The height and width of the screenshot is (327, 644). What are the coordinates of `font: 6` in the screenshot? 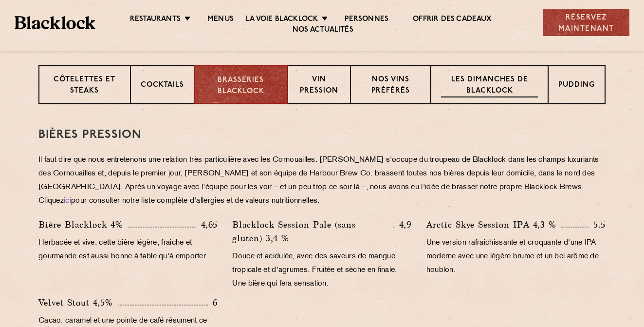 It's located at (215, 302).